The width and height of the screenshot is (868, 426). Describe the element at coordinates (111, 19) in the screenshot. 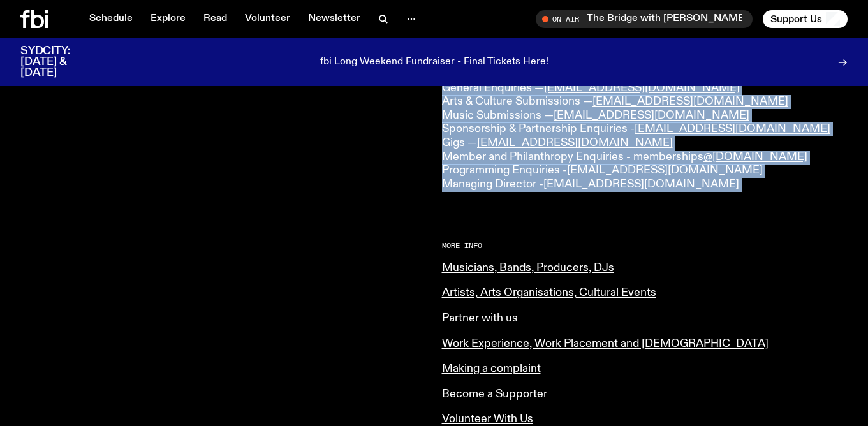

I see `a: Schedule` at that location.